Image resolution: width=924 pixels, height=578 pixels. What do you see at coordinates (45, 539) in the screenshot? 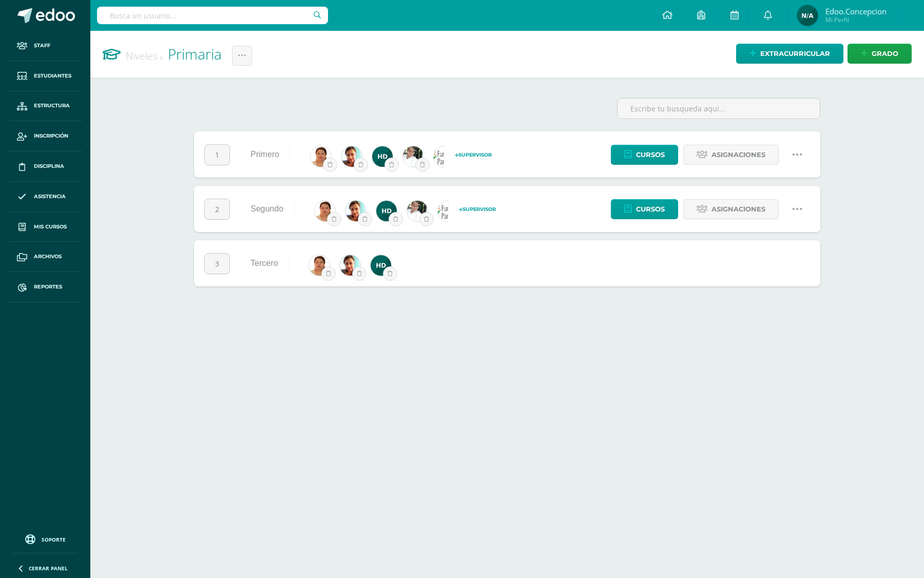
I see `a: Soporte` at bounding box center [45, 539].